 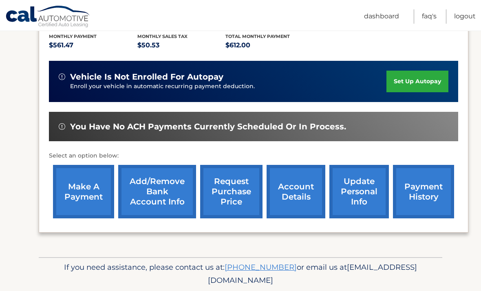 What do you see at coordinates (429, 16) in the screenshot?
I see `a: FAQ's` at bounding box center [429, 16].